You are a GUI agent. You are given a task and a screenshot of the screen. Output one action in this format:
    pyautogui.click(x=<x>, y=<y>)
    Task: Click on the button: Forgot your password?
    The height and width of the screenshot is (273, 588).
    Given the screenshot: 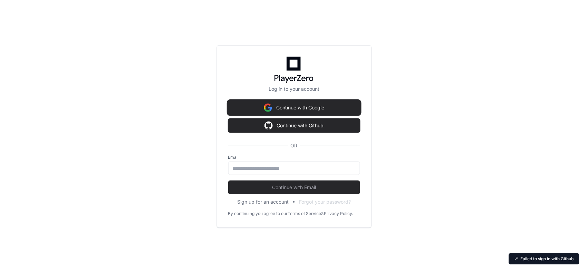 What is the action you would take?
    pyautogui.click(x=325, y=202)
    